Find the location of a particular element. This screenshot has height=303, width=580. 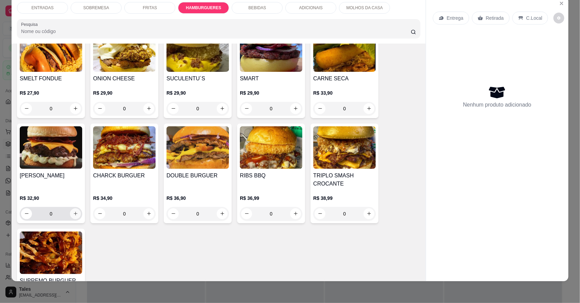

p: C.Local is located at coordinates (534, 18).